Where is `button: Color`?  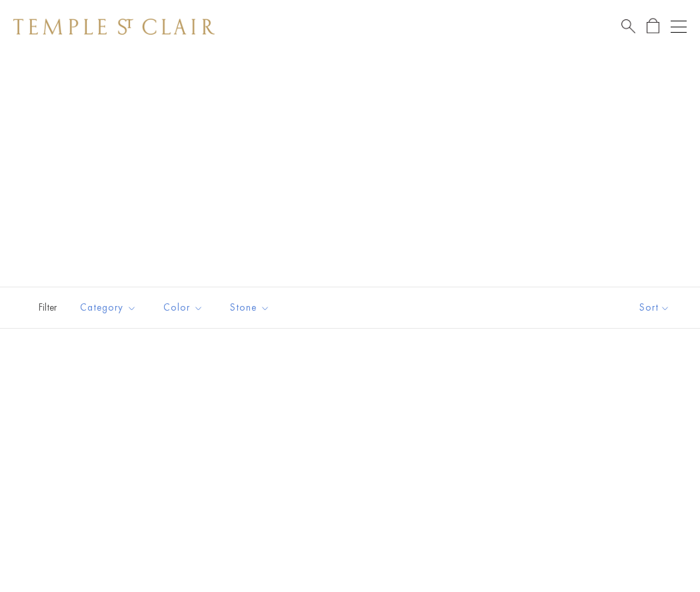
button: Color is located at coordinates (184, 307).